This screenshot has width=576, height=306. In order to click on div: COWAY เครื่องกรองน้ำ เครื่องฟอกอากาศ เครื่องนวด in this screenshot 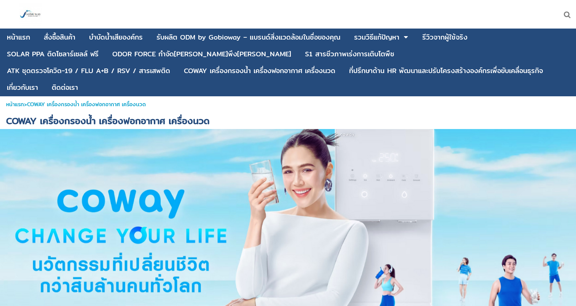, I will do `click(259, 71)`.